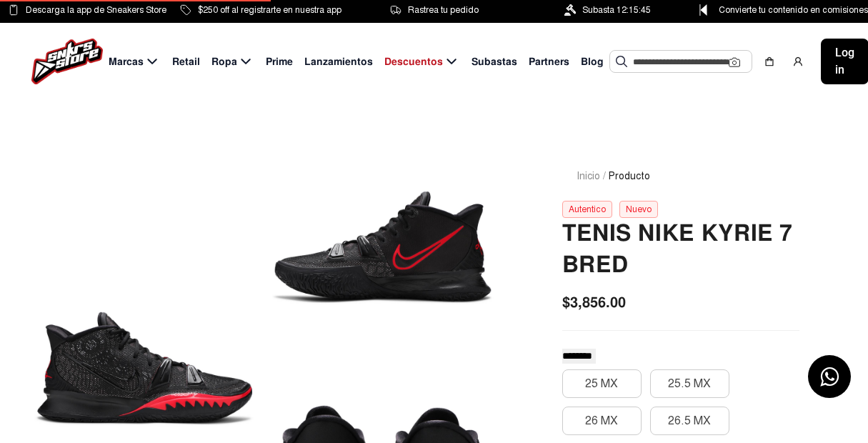 The height and width of the screenshot is (443, 868). I want to click on div: Autentico, so click(587, 209).